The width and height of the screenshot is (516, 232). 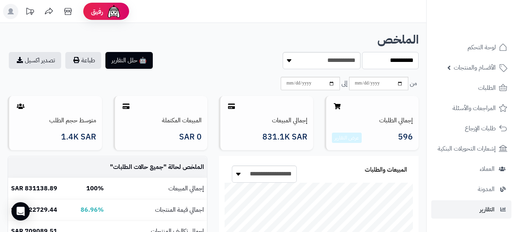 I want to click on a: إشعارات التحويلات البنكية, so click(x=471, y=149).